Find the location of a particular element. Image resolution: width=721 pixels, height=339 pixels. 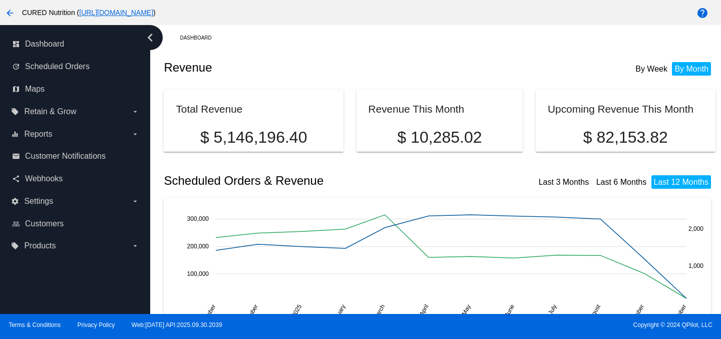

h2: Revenue This Month is located at coordinates (416, 109).